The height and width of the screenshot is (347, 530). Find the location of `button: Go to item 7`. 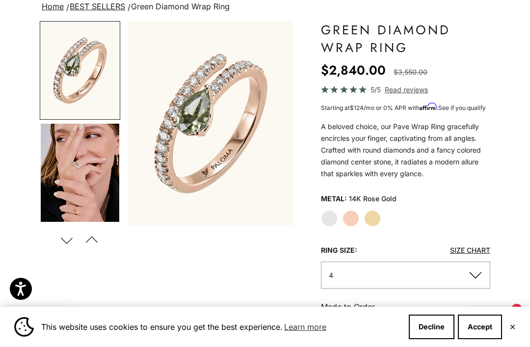

button: Go to item 7 is located at coordinates (80, 274).